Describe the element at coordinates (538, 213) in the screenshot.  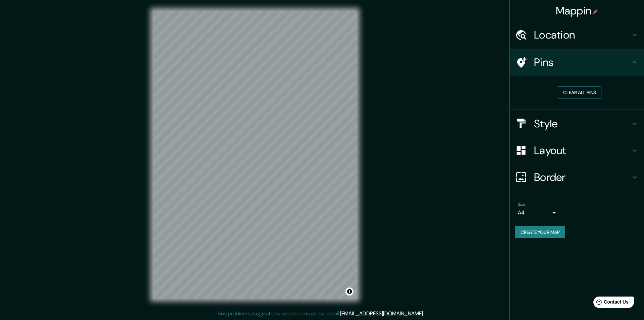
I see `div: A4` at that location.